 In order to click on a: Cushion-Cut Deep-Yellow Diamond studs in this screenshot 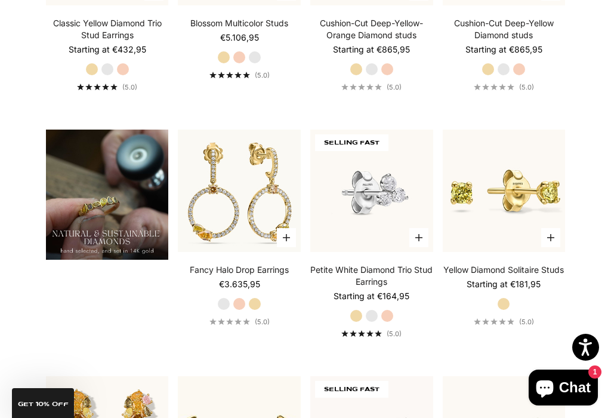, I will do `click(504, 29)`.